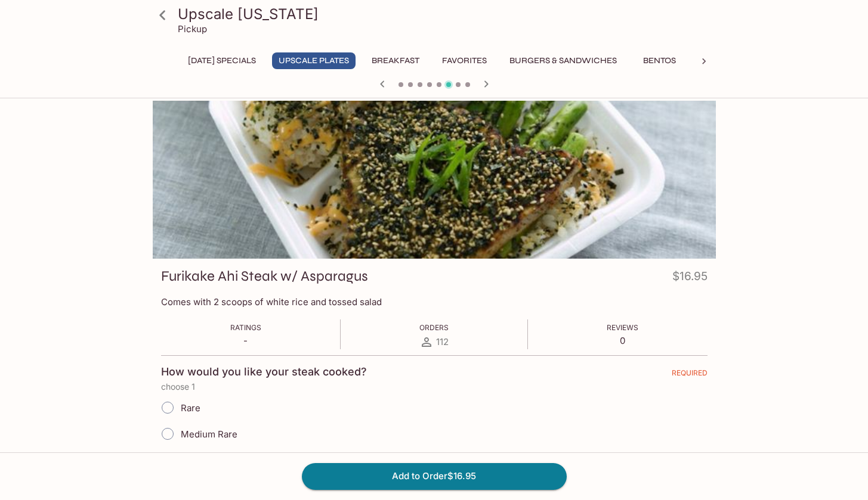 This screenshot has height=500, width=868. Describe the element at coordinates (396, 61) in the screenshot. I see `button: Breakfast` at that location.